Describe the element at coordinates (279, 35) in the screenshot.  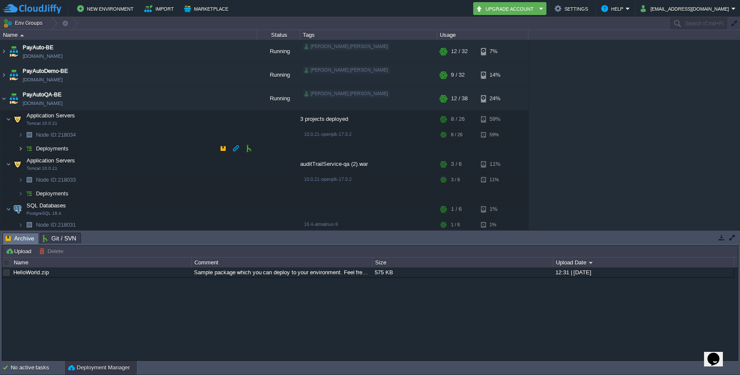
I see `div: Status` at that location.